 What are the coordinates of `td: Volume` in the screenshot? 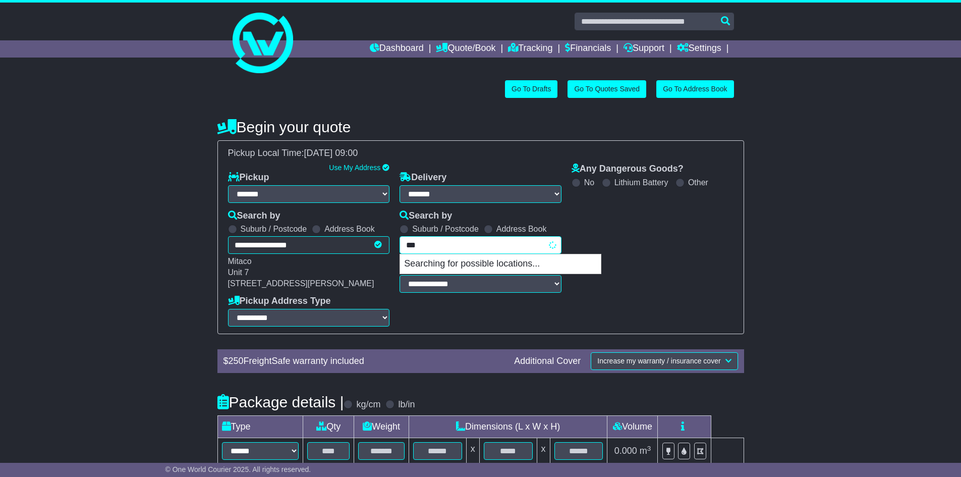 It's located at (633, 427).